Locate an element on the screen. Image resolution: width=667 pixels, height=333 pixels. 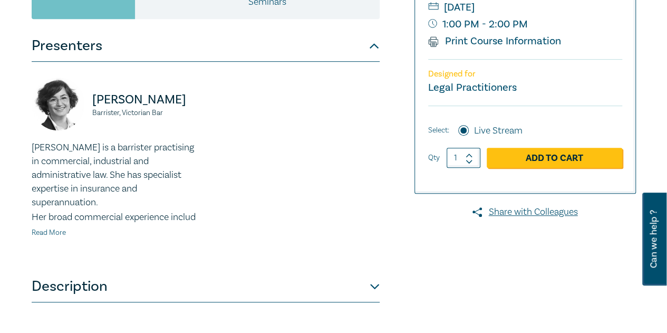
small: Barrister, Victorian Bar is located at coordinates (145, 113).